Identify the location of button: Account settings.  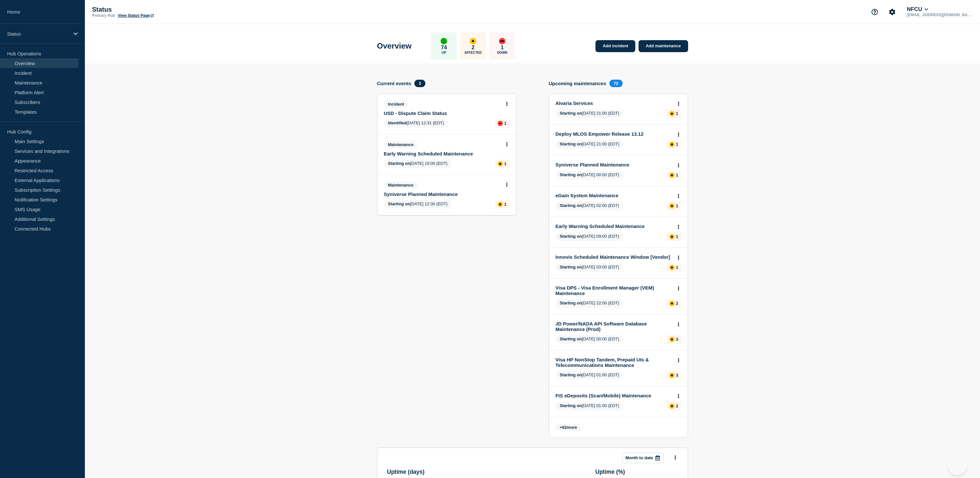
(892, 12).